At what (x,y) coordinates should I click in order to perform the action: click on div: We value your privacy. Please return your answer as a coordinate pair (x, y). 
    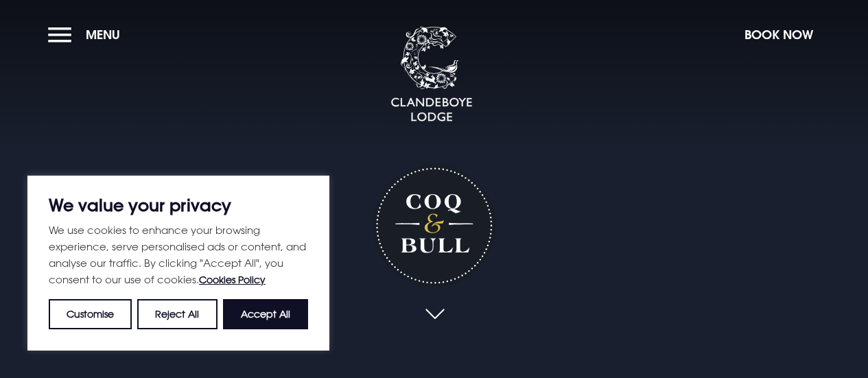
    Looking at the image, I should click on (179, 263).